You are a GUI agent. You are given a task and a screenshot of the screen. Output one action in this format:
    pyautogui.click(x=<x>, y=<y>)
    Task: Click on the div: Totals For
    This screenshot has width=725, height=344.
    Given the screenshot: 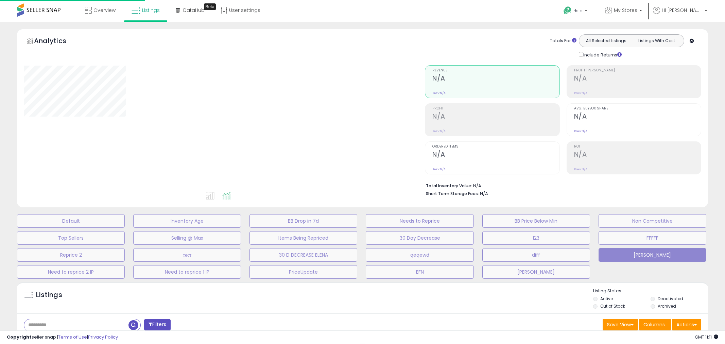 What is the action you would take?
    pyautogui.click(x=563, y=41)
    